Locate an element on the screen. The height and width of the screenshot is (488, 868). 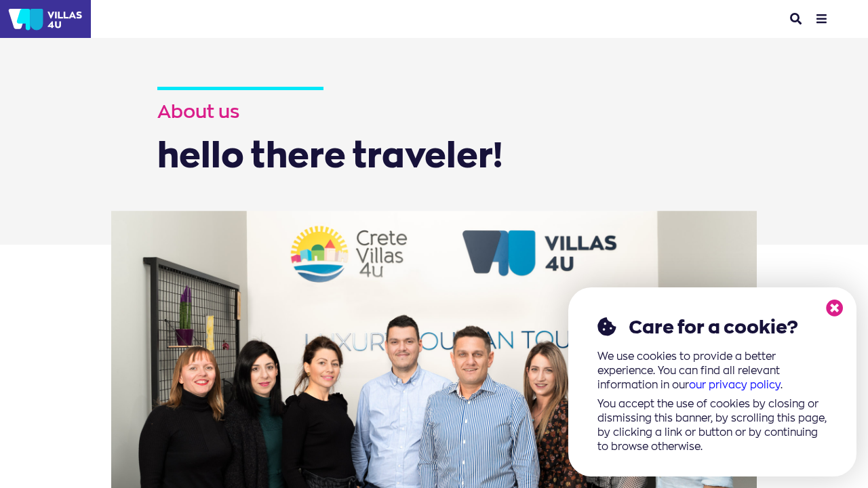
p: You accept the use of cookies by closing or dismissing this banner, by scrolling this page, by cl... is located at coordinates (712, 425).